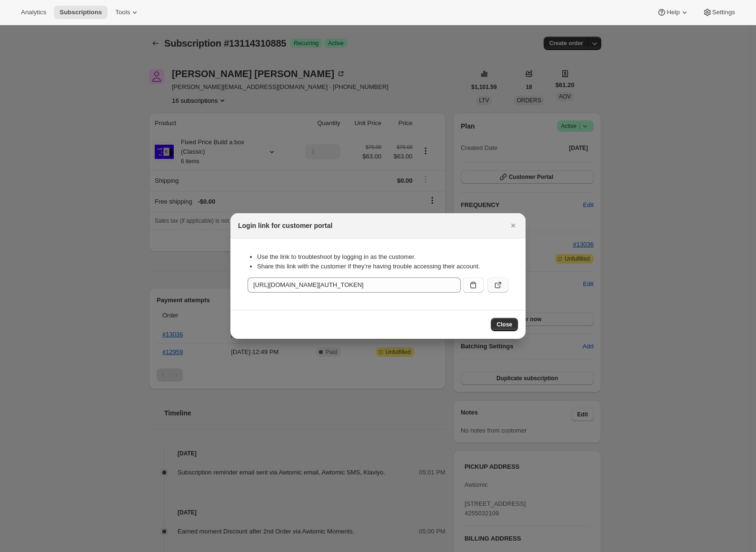 Image resolution: width=756 pixels, height=552 pixels. Describe the element at coordinates (673, 12) in the screenshot. I see `span: Help` at that location.